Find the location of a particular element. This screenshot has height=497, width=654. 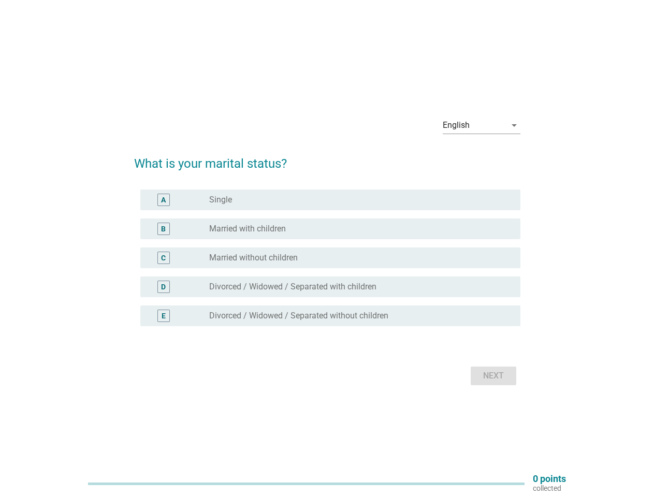

div: English is located at coordinates (456, 125).